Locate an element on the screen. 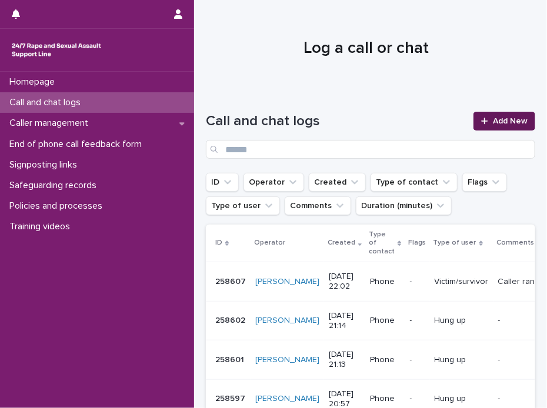 This screenshot has height=408, width=547. h1: Call and chat logs is located at coordinates (336, 121).